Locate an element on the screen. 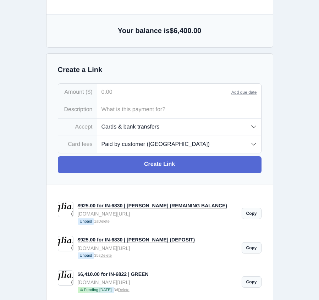 This screenshot has width=319, height=300. a: Bank transfer is located at coordinates (252, 165).